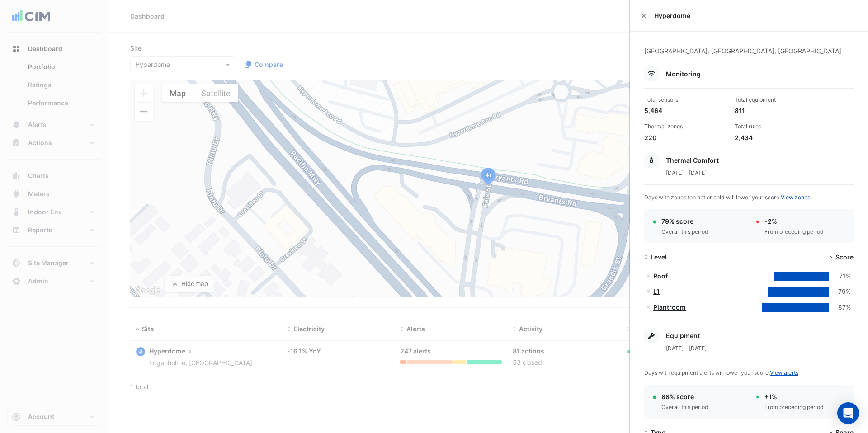 The height and width of the screenshot is (433, 868). Describe the element at coordinates (686, 138) in the screenshot. I see `div: 220` at that location.